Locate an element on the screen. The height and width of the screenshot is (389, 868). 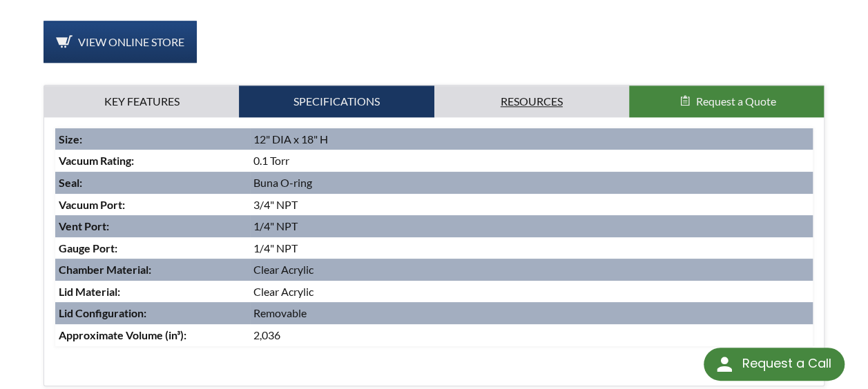
td: 0.1 Torr is located at coordinates (531, 161).